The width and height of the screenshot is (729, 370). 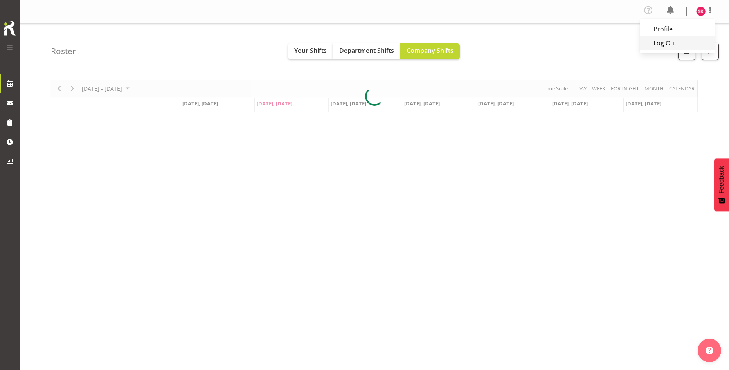 I want to click on span: Company Shifts, so click(x=430, y=50).